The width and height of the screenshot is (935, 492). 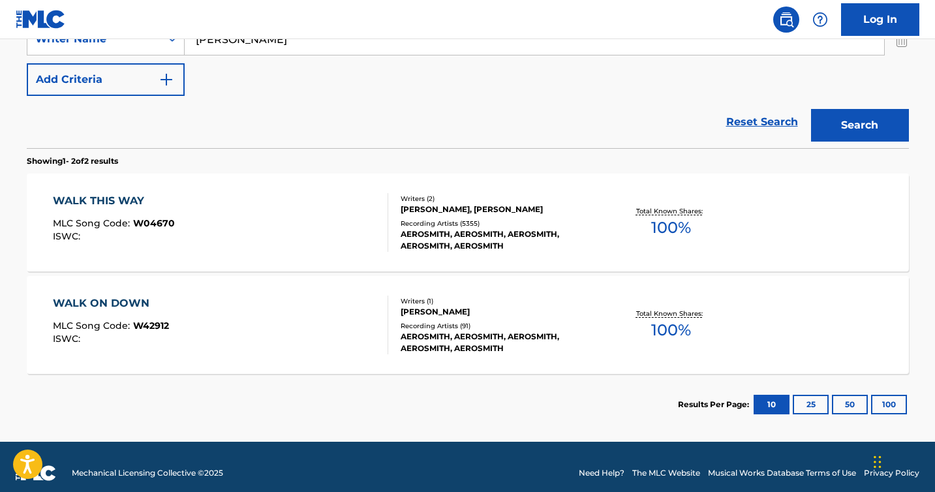 I want to click on img: help, so click(x=820, y=20).